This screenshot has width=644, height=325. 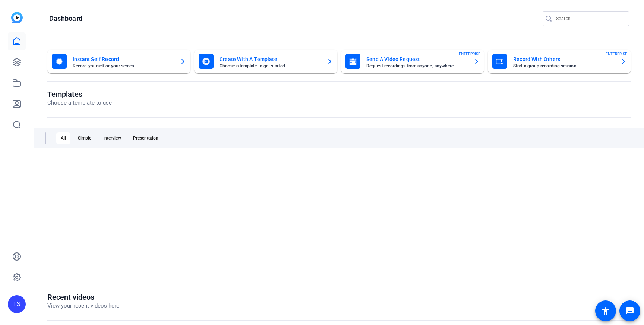 What do you see at coordinates (17, 18) in the screenshot?
I see `img: blue-gradient.svg` at bounding box center [17, 18].